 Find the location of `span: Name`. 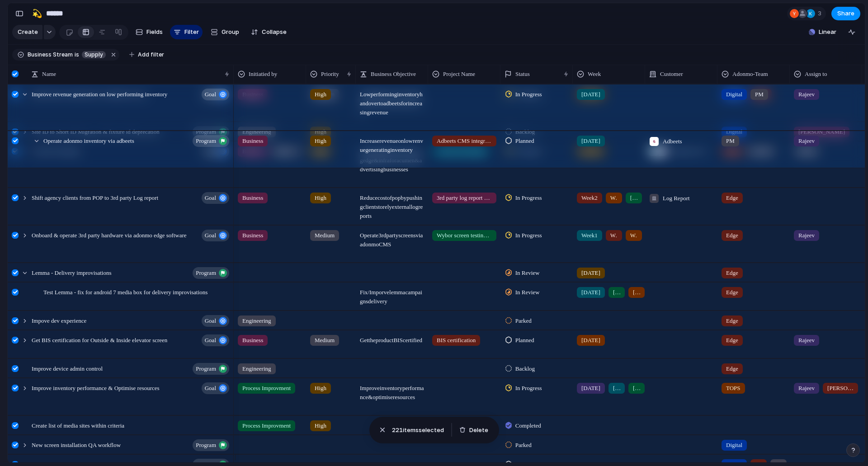

span: Name is located at coordinates (49, 75).